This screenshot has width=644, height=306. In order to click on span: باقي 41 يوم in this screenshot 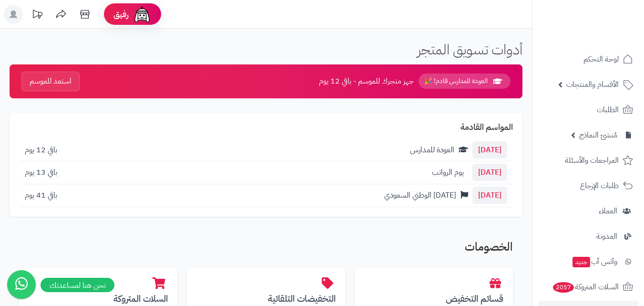, I will do `click(41, 195)`.